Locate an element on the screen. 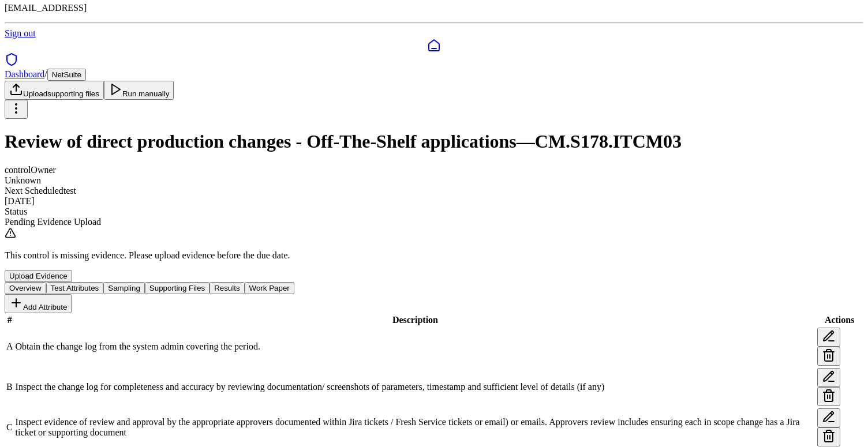 Image resolution: width=868 pixels, height=447 pixels. button: Test Attributes is located at coordinates (75, 288).